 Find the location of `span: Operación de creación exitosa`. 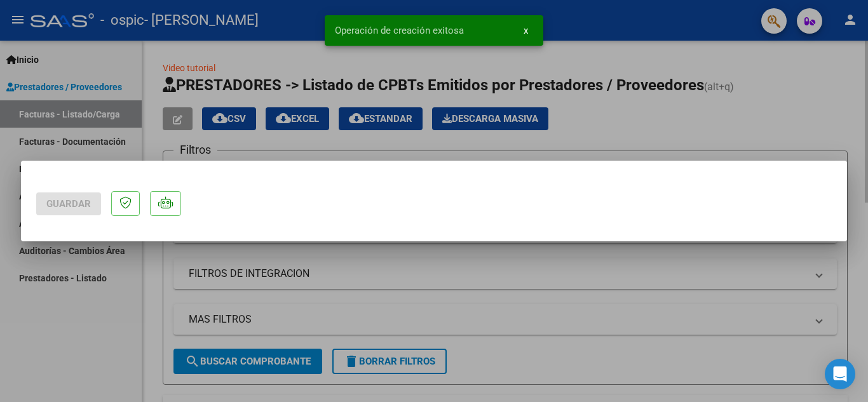

span: Operación de creación exitosa is located at coordinates (399, 31).